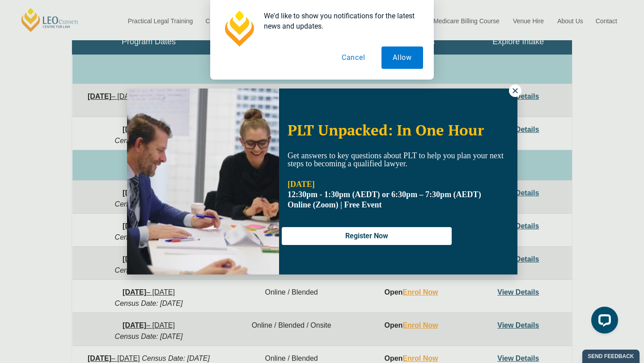 Image resolution: width=644 pixels, height=363 pixels. What do you see at coordinates (203, 182) in the screenshot?
I see `img: Woman in yellow blouse holding folders looking to the right and smiling` at bounding box center [203, 182].